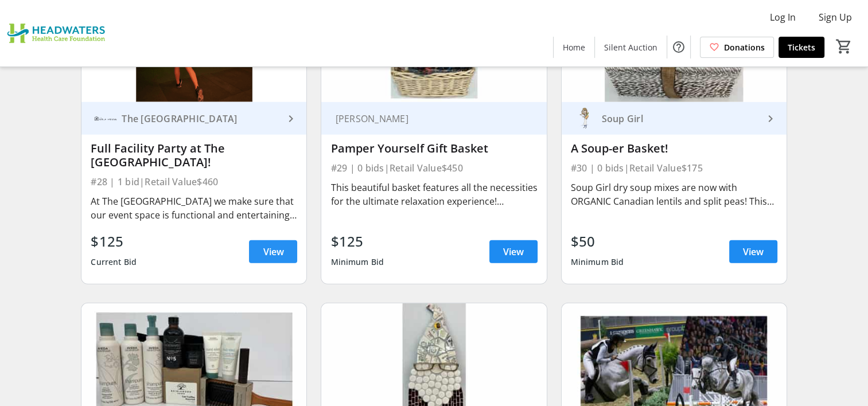  I want to click on div: #30 | 0 bids | Retail Value $175, so click(674, 168).